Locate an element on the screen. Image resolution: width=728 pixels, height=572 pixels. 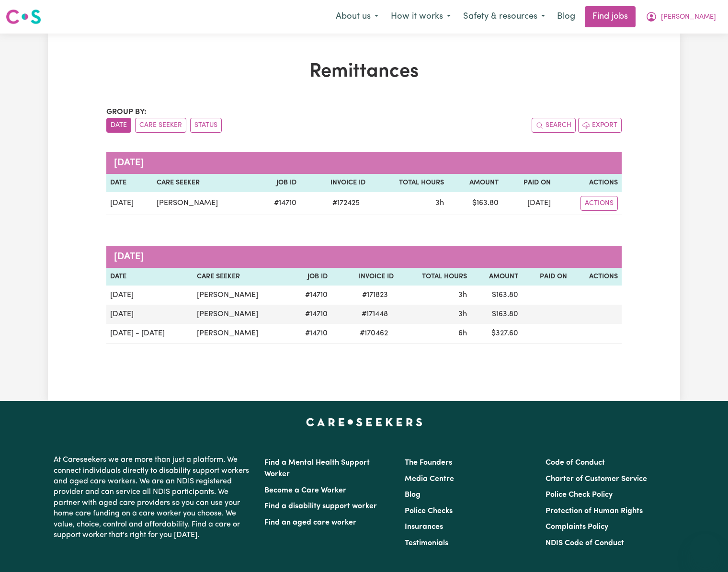
span: # 171448 is located at coordinates (375, 314).